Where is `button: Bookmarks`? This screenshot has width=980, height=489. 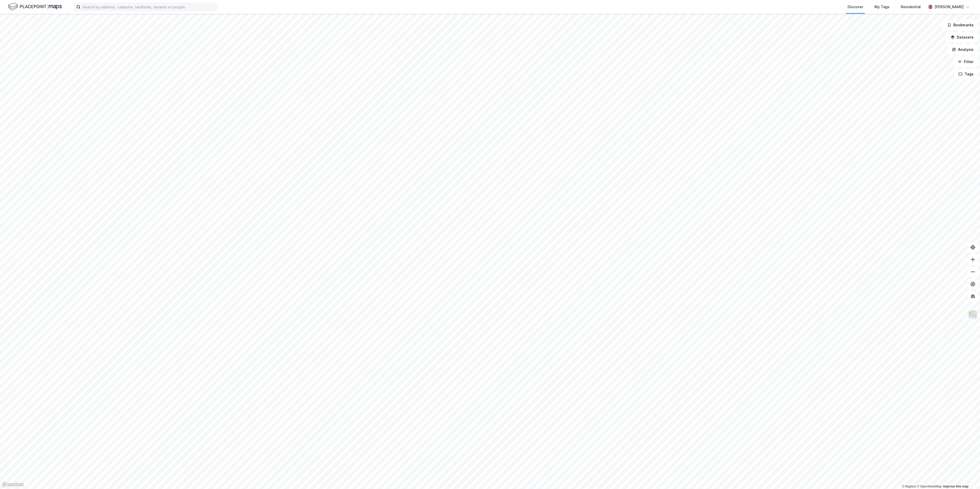 button: Bookmarks is located at coordinates (960, 25).